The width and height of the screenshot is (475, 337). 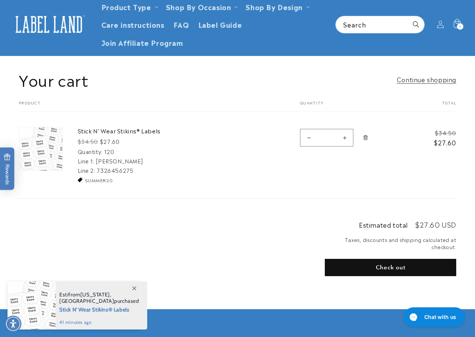 What do you see at coordinates (13, 323) in the screenshot?
I see `div: Accessibility Menu` at bounding box center [13, 323].